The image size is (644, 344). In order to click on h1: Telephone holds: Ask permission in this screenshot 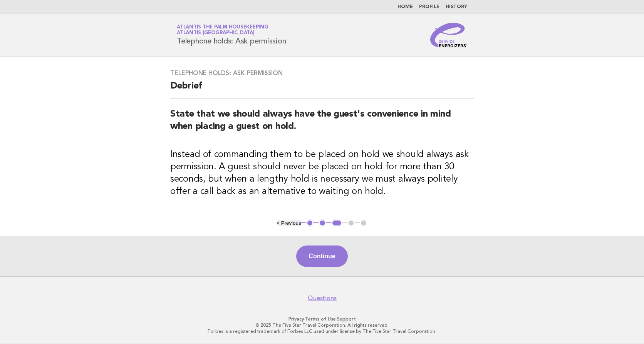, I will do `click(231, 35)`.